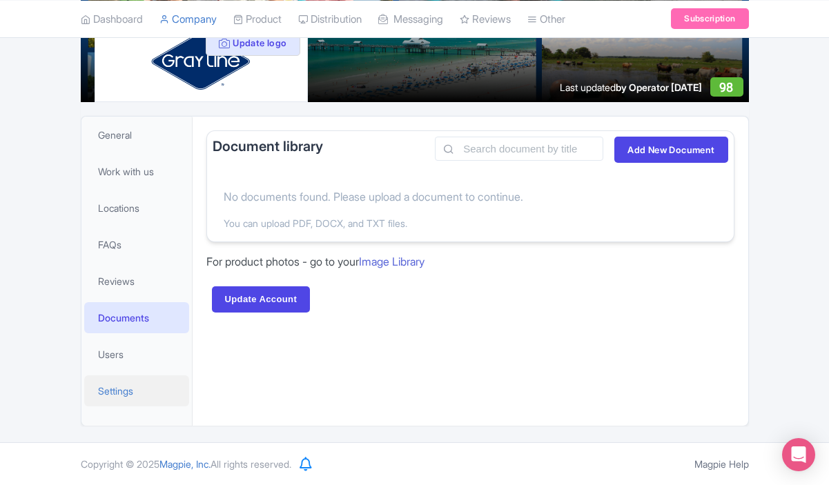 This screenshot has width=829, height=485. I want to click on div: Copyright © 2025 All rights reserved., so click(186, 464).